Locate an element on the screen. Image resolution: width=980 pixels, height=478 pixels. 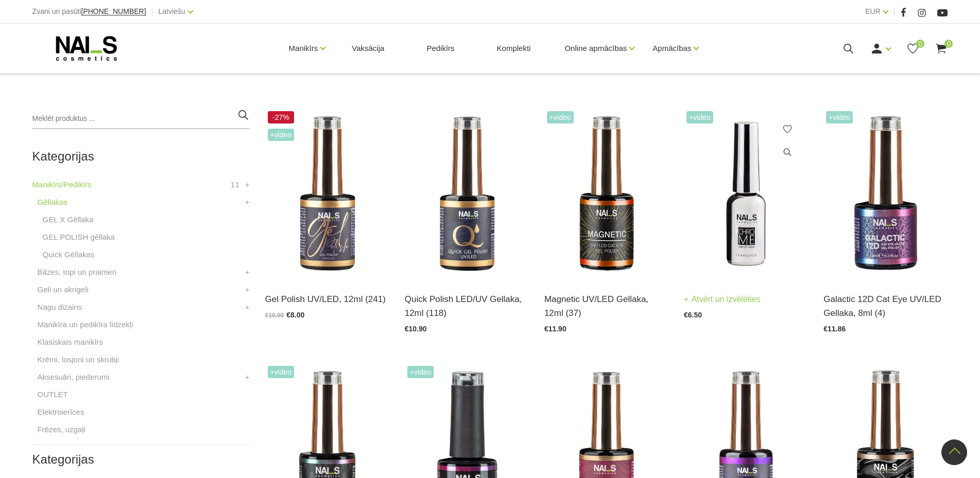
a: Elektroierīces is located at coordinates (61, 412).